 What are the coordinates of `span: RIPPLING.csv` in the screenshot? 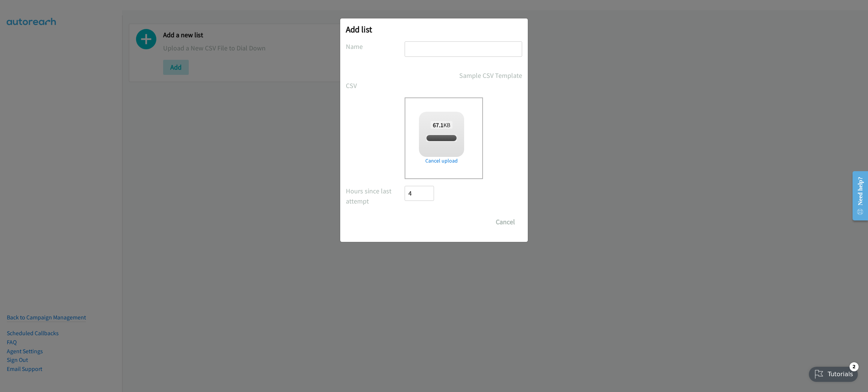 It's located at (441, 138).